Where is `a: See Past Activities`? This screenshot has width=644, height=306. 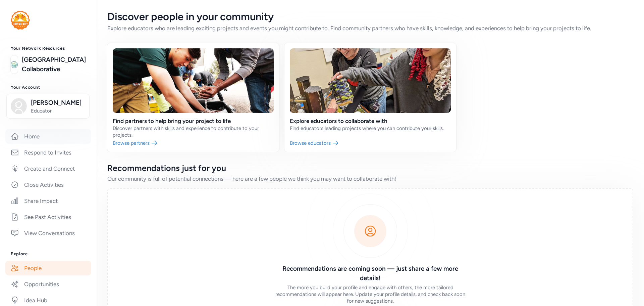
a: See Past Activities is located at coordinates (48, 217).